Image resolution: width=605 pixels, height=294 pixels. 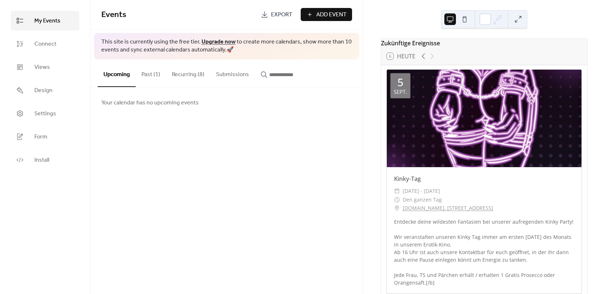 I want to click on a: Export, so click(x=277, y=14).